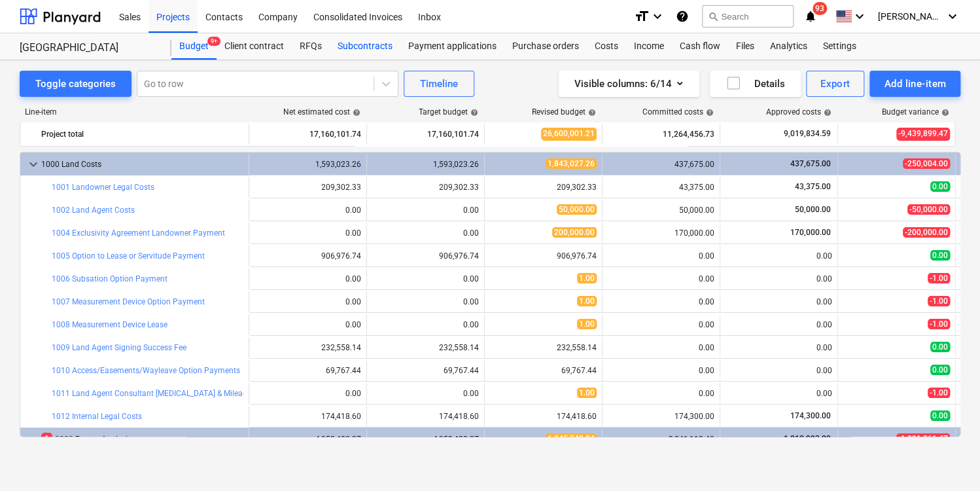  What do you see at coordinates (119, 347) in the screenshot?
I see `a: 1009 Land Agent Signing Success Fee` at bounding box center [119, 347].